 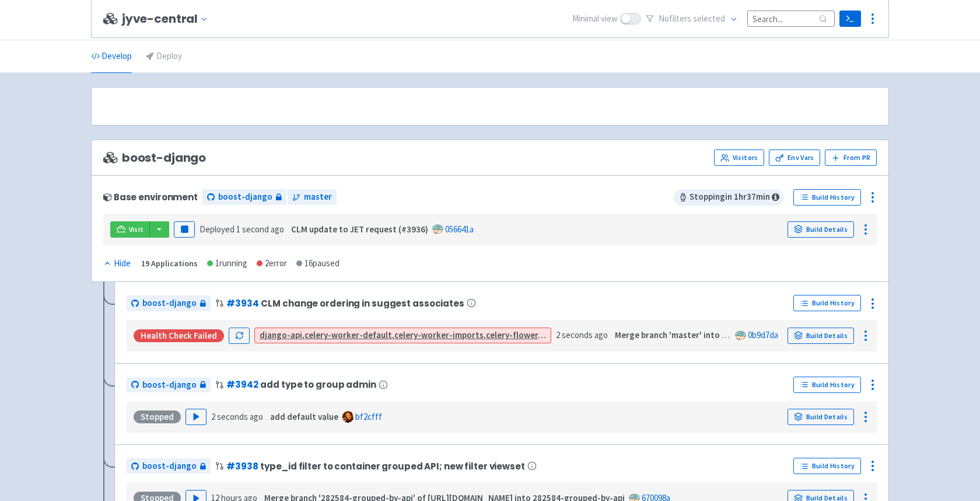 What do you see at coordinates (242, 384) in the screenshot?
I see `a: #3942` at bounding box center [242, 384].